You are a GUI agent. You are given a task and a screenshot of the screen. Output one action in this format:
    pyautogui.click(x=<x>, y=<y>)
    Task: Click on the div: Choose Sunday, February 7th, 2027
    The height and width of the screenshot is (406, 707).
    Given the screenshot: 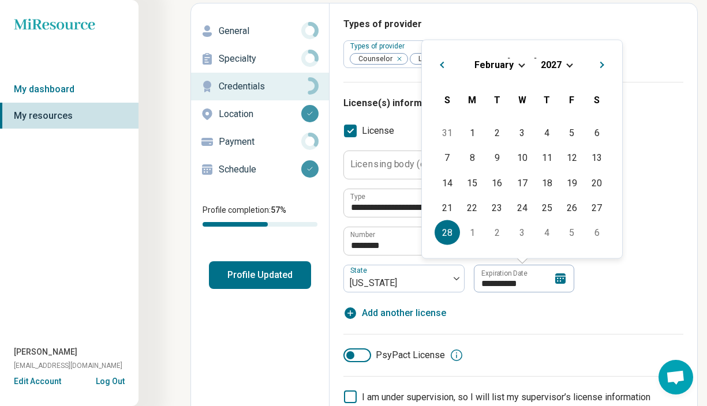 What is the action you would take?
    pyautogui.click(x=446, y=157)
    